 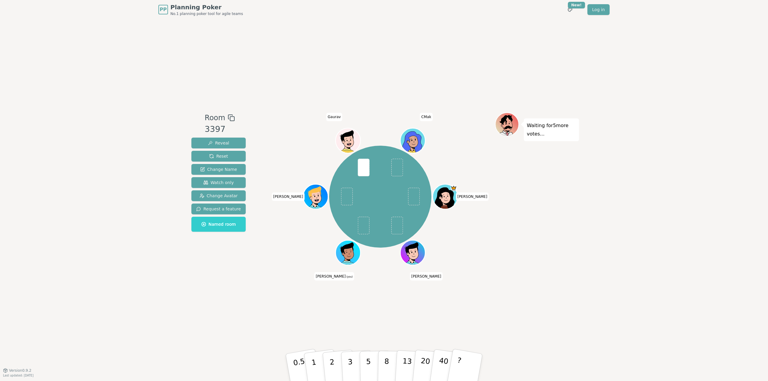 I want to click on span: Version 0.9.2, so click(x=20, y=371).